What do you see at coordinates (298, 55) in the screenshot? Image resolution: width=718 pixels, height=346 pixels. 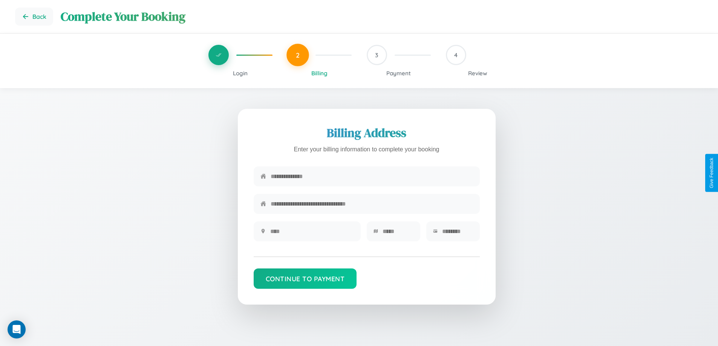 I see `span: 2` at bounding box center [298, 55].